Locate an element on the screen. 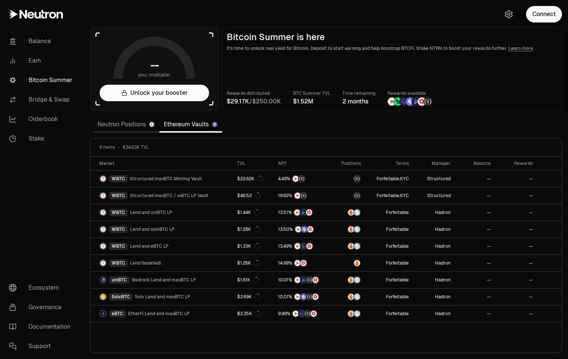 Image resolution: width=568 pixels, height=359 pixels. span: Lend and uniBTC LP is located at coordinates (151, 212).